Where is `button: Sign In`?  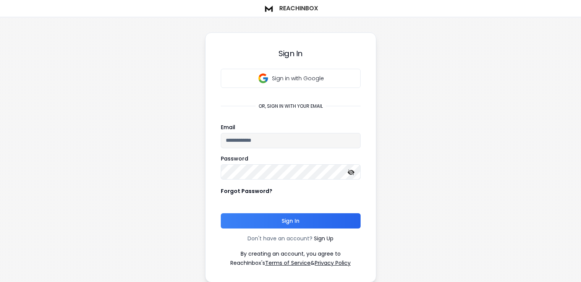
button: Sign In is located at coordinates (291, 221).